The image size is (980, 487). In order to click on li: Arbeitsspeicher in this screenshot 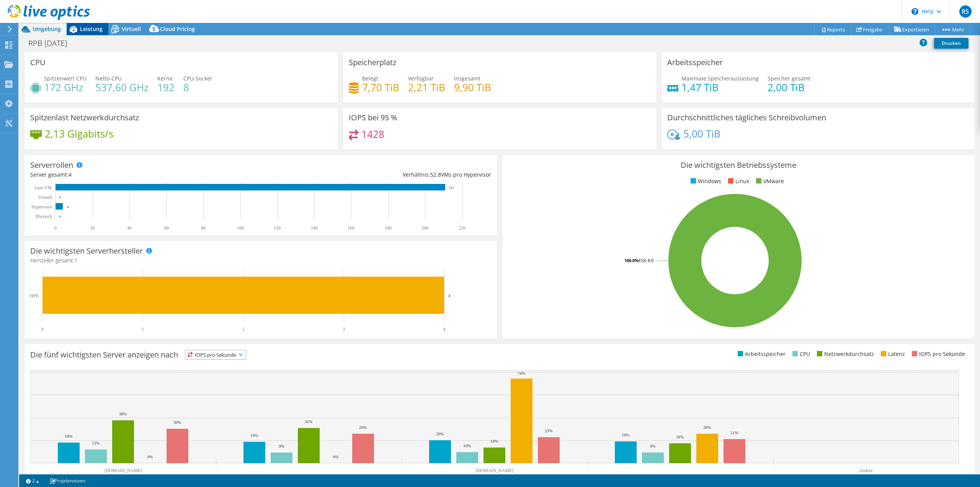, I will do `click(760, 354)`.